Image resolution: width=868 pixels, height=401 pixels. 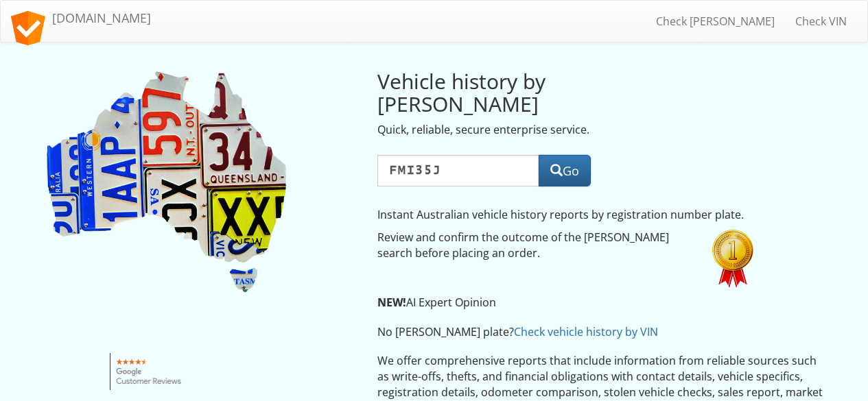 I want to click on a: Check vehicle history by VIN, so click(x=586, y=332).